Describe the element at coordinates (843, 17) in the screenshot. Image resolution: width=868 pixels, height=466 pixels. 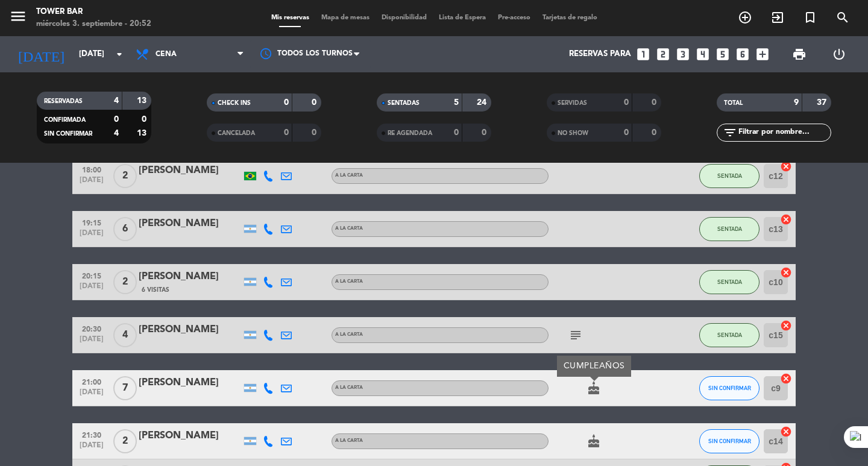
I see `i: search` at that location.